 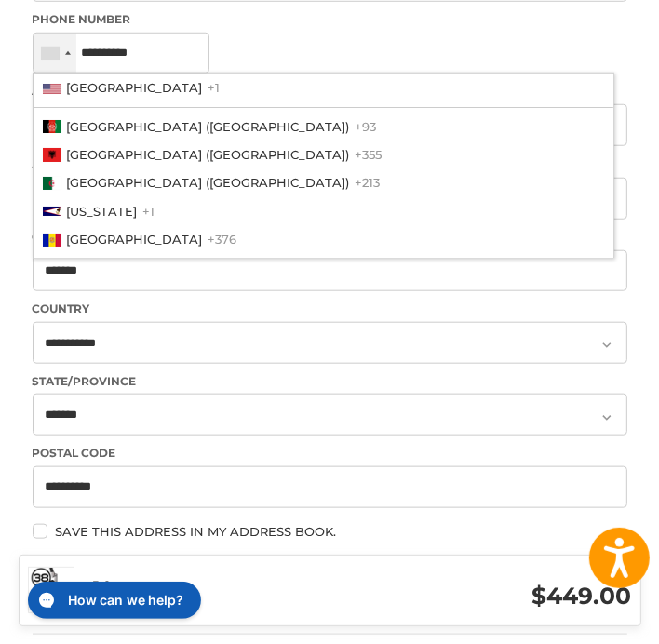 What do you see at coordinates (329, 382) in the screenshot?
I see `label: State/Province` at bounding box center [329, 382].